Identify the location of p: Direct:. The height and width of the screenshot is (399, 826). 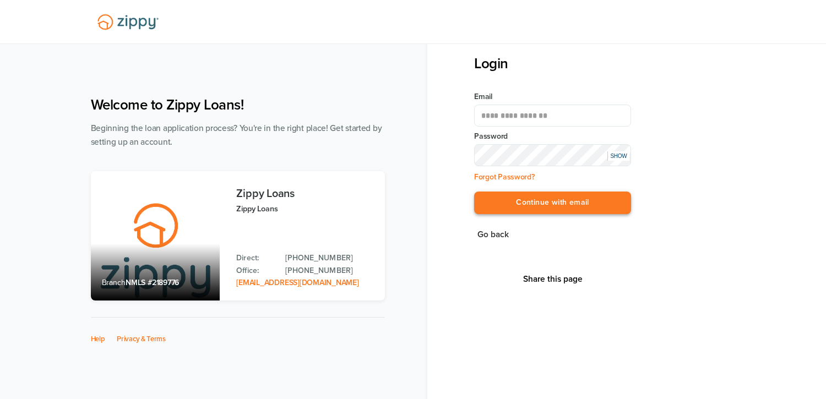
(255, 258).